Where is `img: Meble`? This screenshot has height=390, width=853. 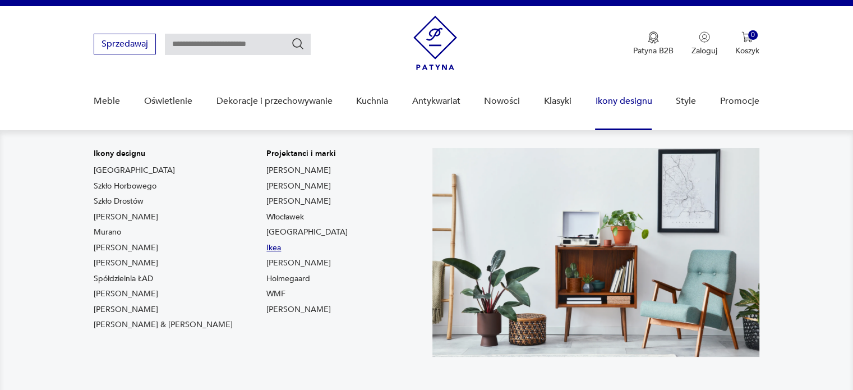
img: Meble is located at coordinates (596, 252).